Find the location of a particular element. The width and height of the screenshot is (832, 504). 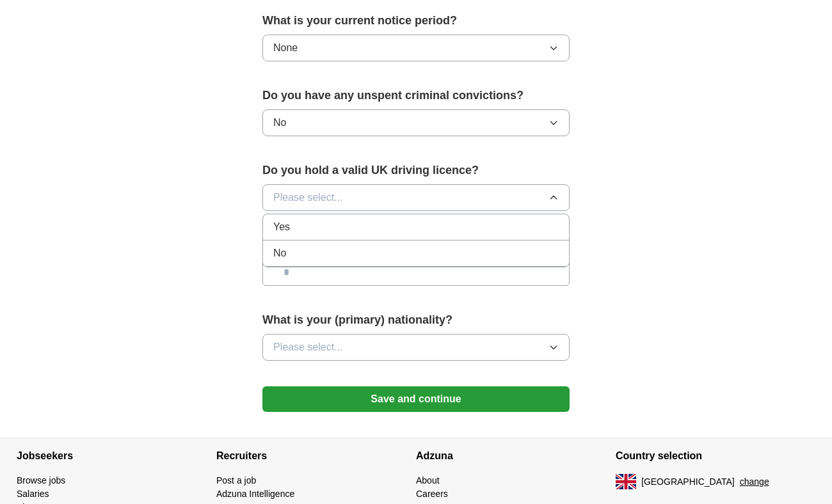

button: change is located at coordinates (754, 482).